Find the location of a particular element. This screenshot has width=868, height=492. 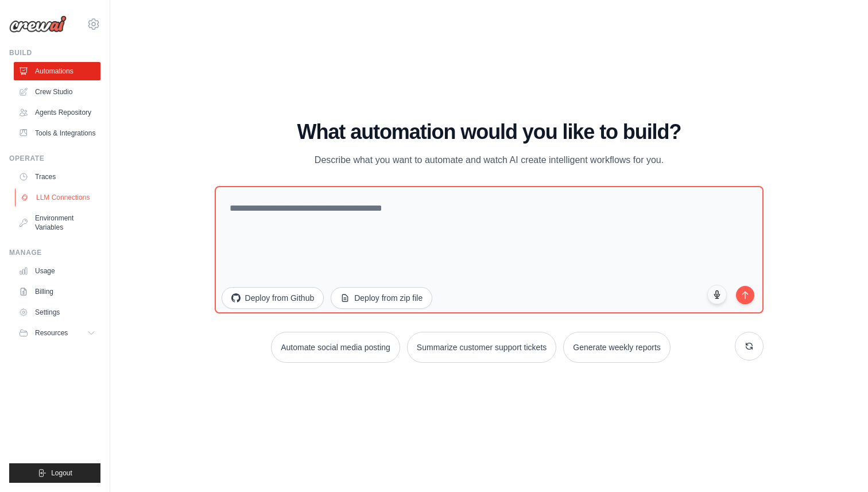

a: Environment Variables is located at coordinates (57, 222).